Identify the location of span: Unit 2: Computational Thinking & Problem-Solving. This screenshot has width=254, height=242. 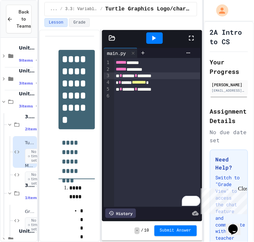
(27, 71).